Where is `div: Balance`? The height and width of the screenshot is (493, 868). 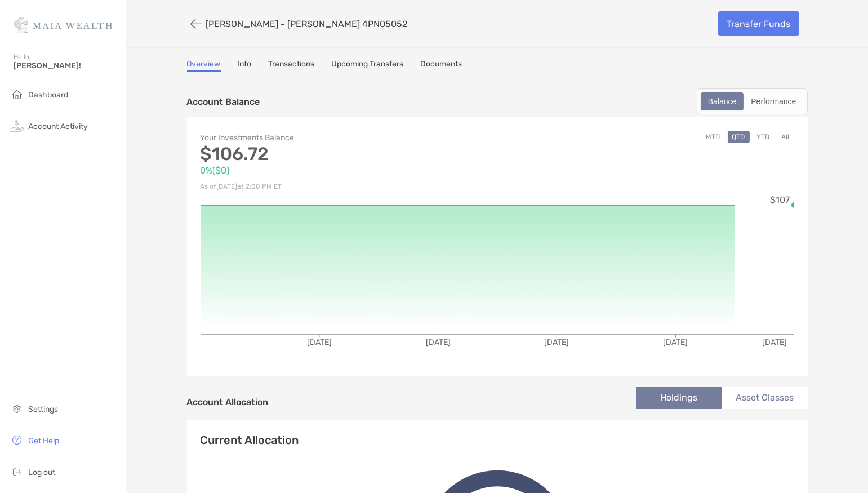
div: Balance is located at coordinates (722, 102).